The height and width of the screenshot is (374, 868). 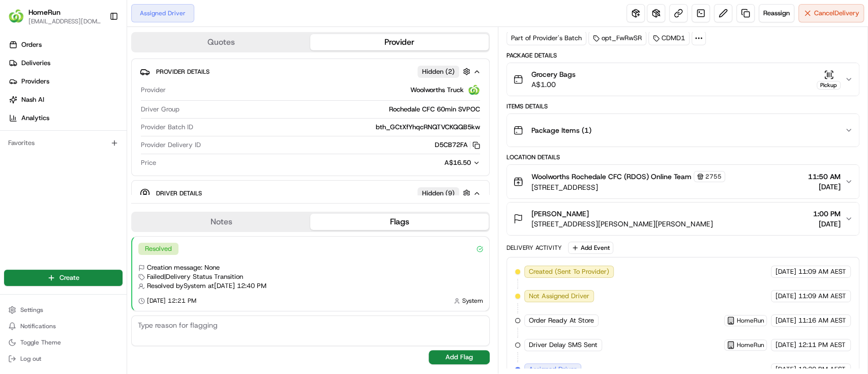 I want to click on span: Provider Delivery ID, so click(x=171, y=145).